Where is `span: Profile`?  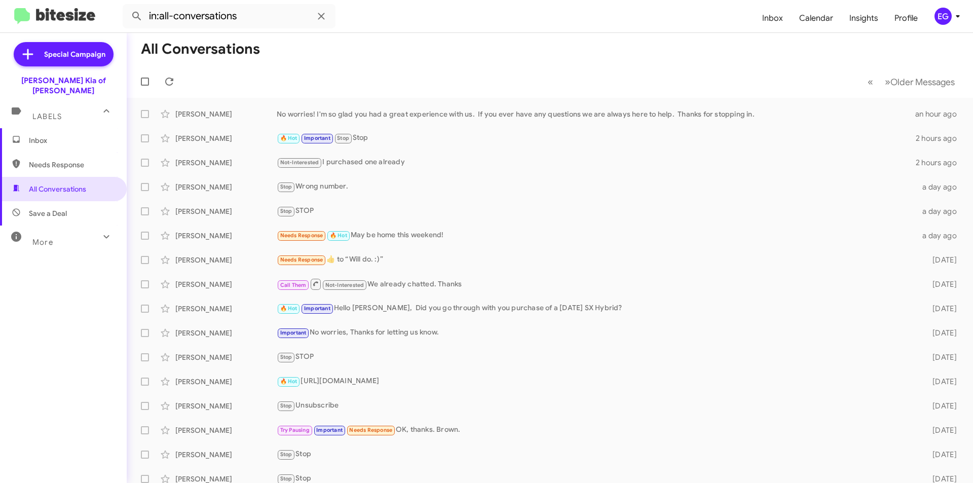
span: Profile is located at coordinates (906, 18).